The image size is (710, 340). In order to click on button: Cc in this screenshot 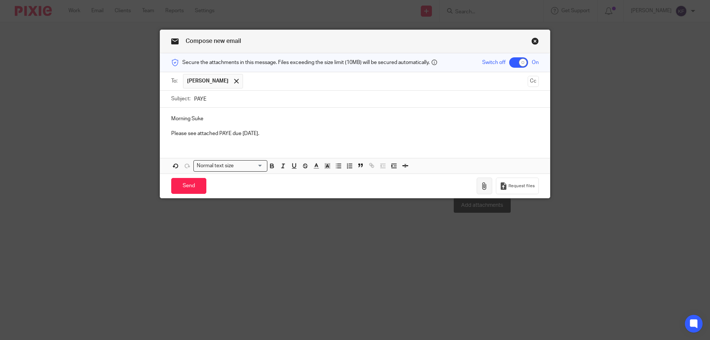, I will do `click(533, 81)`.